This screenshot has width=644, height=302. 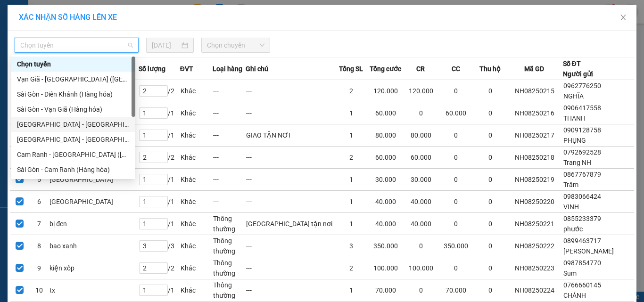 I want to click on span: PHỤNG, so click(x=575, y=140).